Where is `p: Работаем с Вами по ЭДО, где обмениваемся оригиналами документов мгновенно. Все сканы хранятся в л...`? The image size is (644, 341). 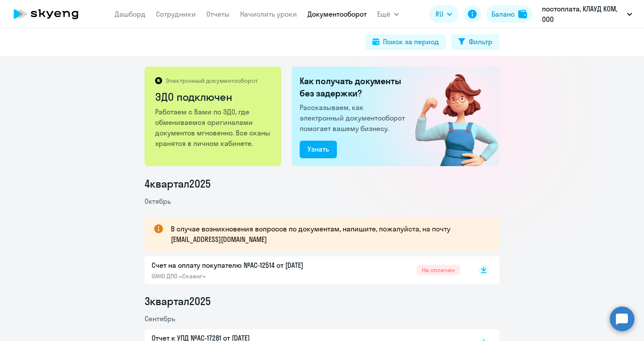
p: Работаем с Вами по ЭДО, где обмениваемся оригиналами документов мгновенно. Все сканы хранятся в л... is located at coordinates (214, 127).